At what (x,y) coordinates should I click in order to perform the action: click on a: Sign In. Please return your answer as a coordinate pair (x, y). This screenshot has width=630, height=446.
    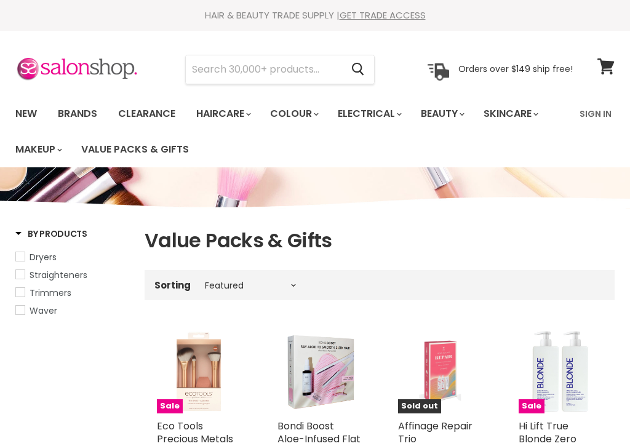
    Looking at the image, I should click on (596, 114).